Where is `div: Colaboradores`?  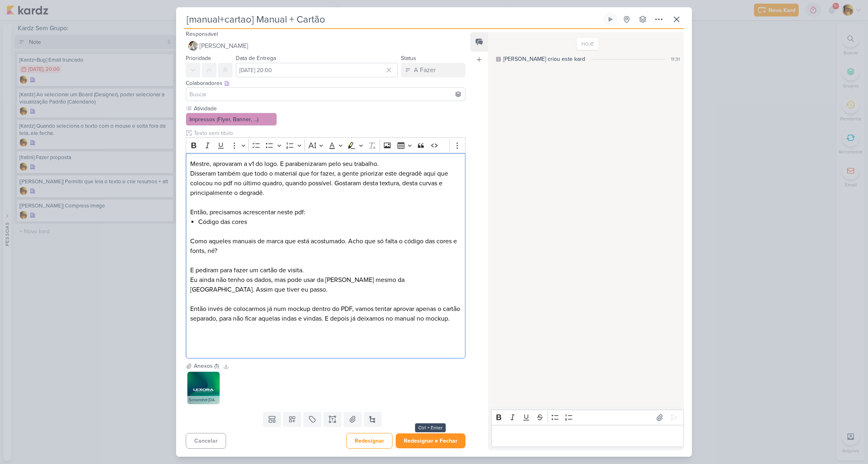
div: Colaboradores is located at coordinates (325, 83).